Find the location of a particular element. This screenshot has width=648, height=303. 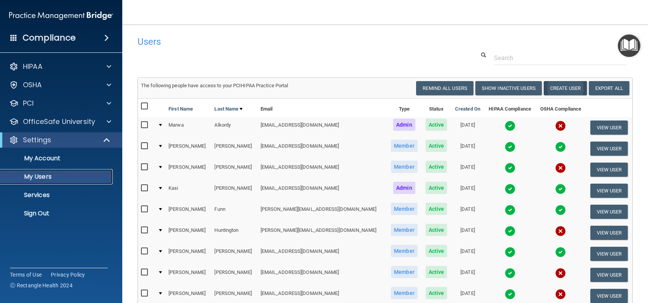

p: HIPAA is located at coordinates (32, 66).